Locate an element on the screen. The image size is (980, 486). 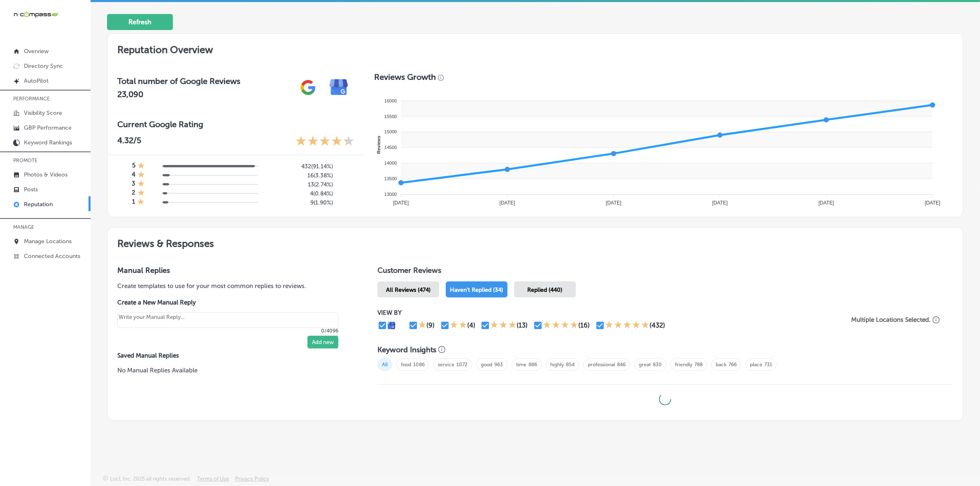
p: Posts is located at coordinates (31, 189).